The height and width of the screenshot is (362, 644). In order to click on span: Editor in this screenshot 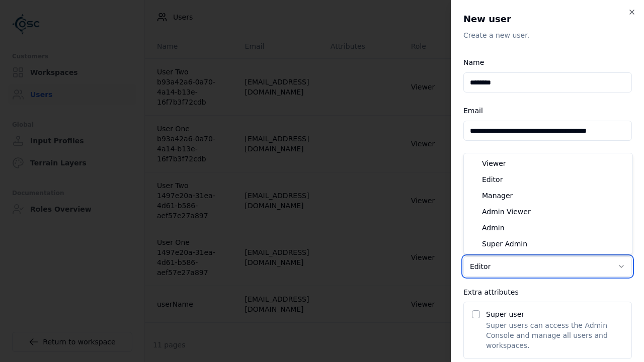, I will do `click(491, 179)`.